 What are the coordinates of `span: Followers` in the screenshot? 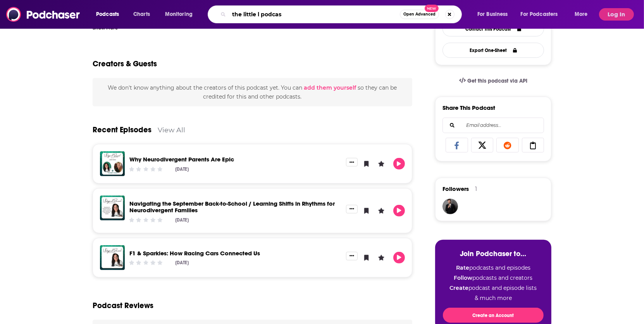 It's located at (456, 189).